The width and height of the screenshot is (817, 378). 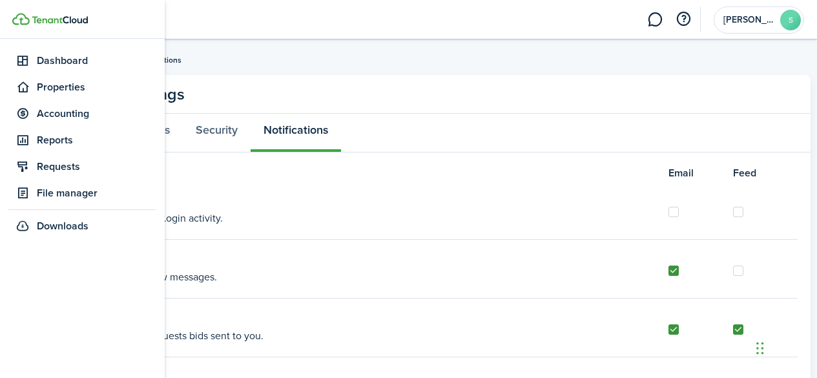 What do you see at coordinates (265, 336) in the screenshot?
I see `p: Notification about requests bids sent to you.` at bounding box center [265, 336].